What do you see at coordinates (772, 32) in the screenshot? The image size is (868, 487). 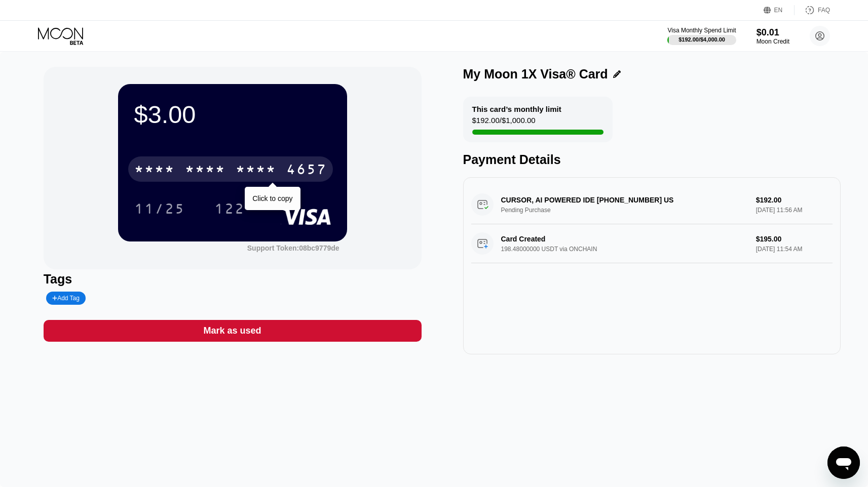 I see `div: $0.01` at bounding box center [772, 32].